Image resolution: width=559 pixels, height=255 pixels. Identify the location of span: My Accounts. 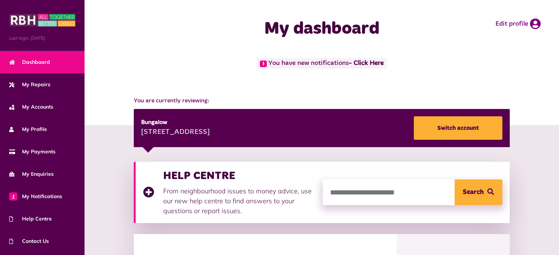
(31, 107).